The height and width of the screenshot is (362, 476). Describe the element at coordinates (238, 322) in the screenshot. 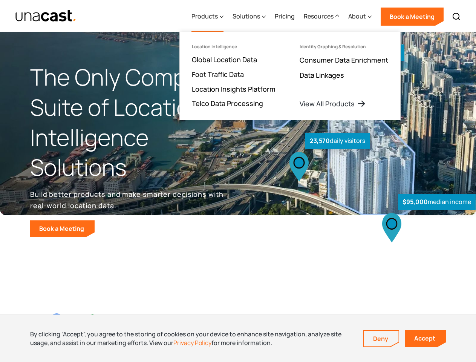

I see `img: BCG logo` at that location.